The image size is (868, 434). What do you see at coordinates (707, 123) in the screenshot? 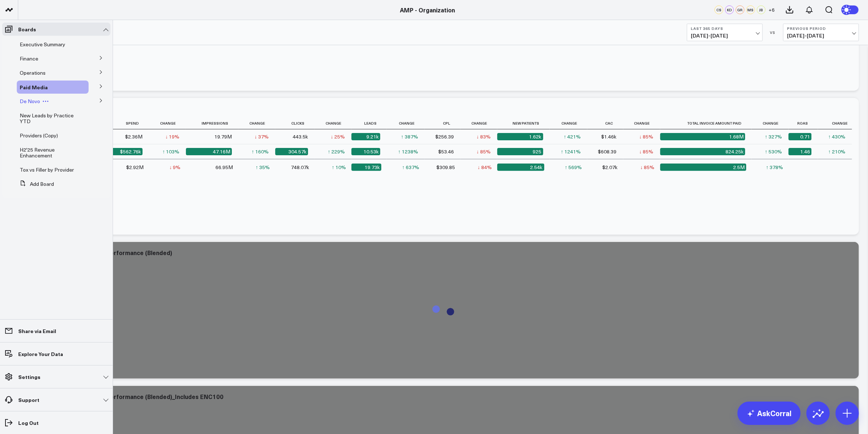
I see `th: Total Invoice Amount Paid` at bounding box center [707, 123].